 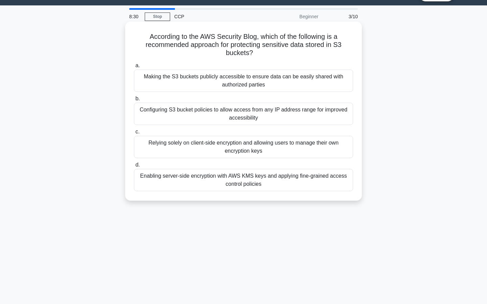 What do you see at coordinates (243, 81) in the screenshot?
I see `div: Making the S3 buckets publicly accessible to ensure data can be easily shared with authorized par...` at bounding box center [243, 81].